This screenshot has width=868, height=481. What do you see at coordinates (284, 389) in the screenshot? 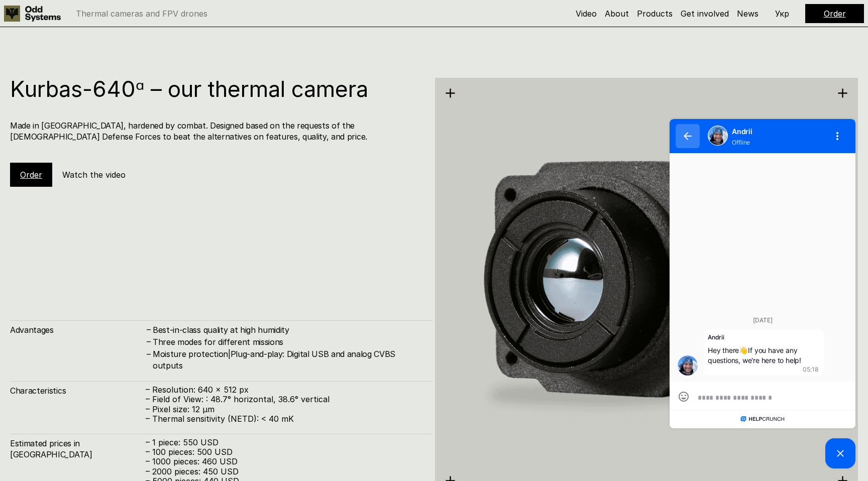
I see `p: – Resolution: 640 x 512 px` at bounding box center [284, 389].